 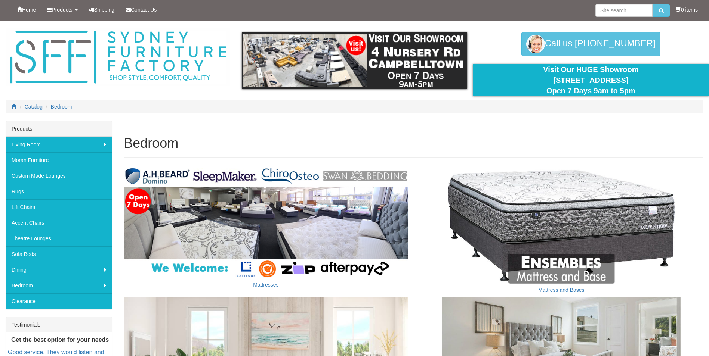 I want to click on a: Shipping, so click(x=102, y=10).